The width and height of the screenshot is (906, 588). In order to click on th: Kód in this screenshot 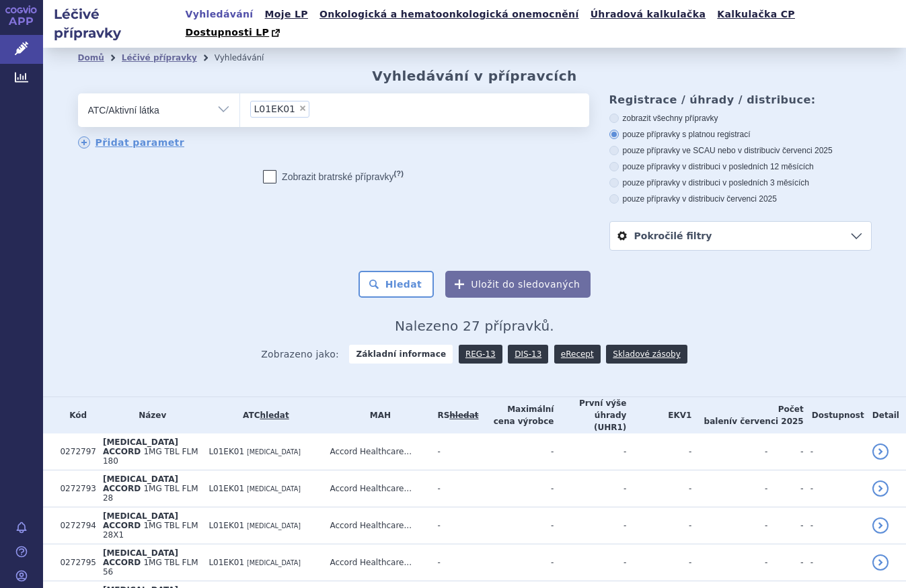, I will do `click(74, 416)`.